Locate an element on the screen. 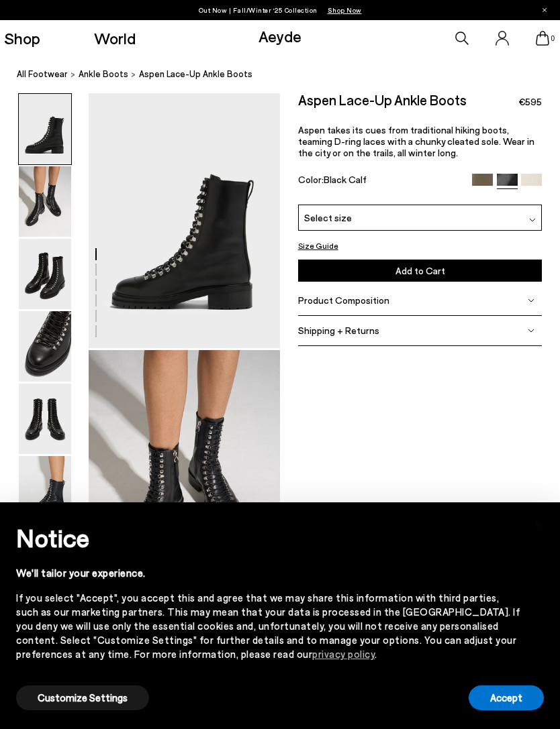  span: Product Composition is located at coordinates (344, 300).